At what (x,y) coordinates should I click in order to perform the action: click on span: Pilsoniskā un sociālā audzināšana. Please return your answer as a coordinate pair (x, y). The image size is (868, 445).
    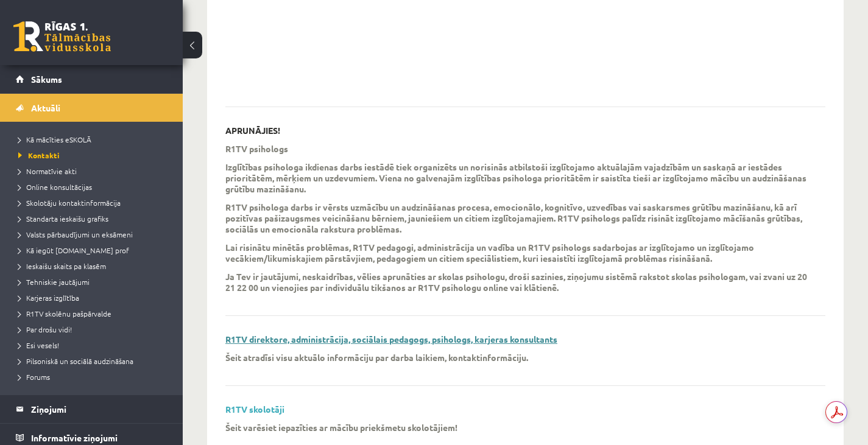
    Looking at the image, I should click on (76, 361).